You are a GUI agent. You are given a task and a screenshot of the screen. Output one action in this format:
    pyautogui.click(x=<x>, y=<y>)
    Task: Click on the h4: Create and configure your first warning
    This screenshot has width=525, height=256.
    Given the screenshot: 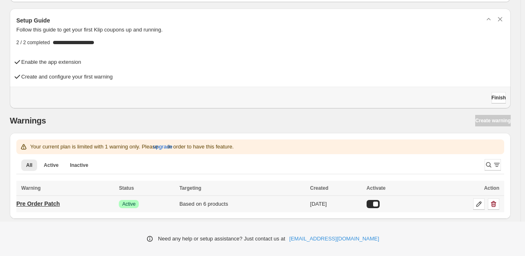 What is the action you would take?
    pyautogui.click(x=67, y=77)
    